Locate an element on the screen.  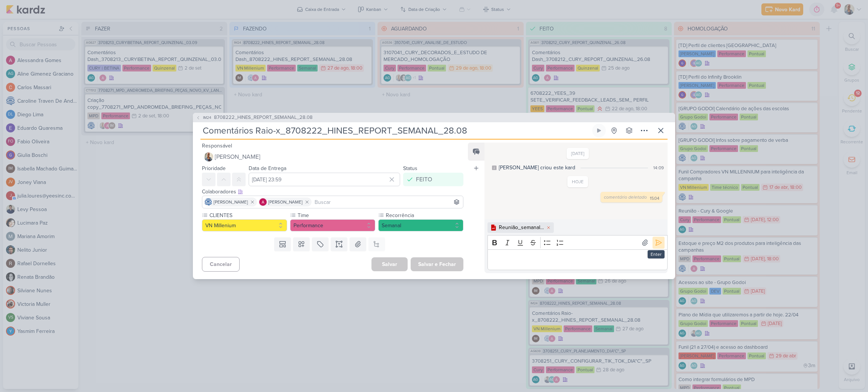
label: Responsável is located at coordinates (217, 145).